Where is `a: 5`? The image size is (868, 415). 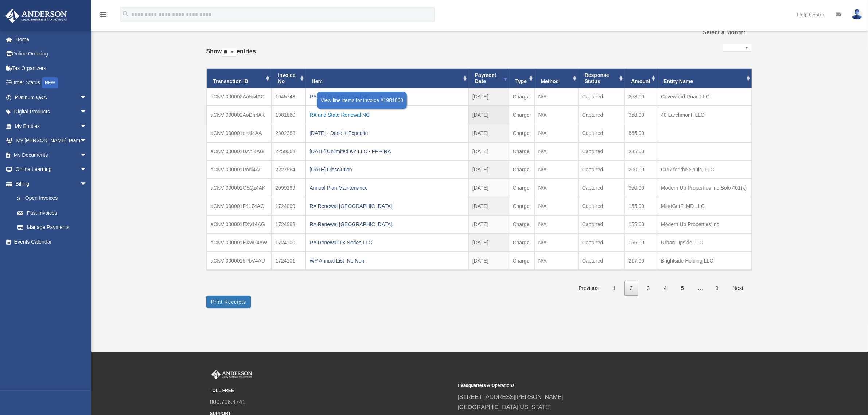
a: 5 is located at coordinates (682, 288).